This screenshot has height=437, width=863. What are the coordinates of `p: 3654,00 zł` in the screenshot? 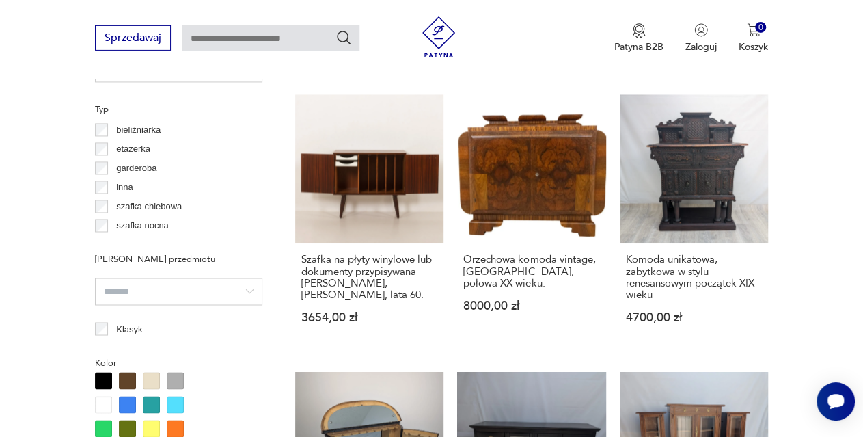 It's located at (369, 317).